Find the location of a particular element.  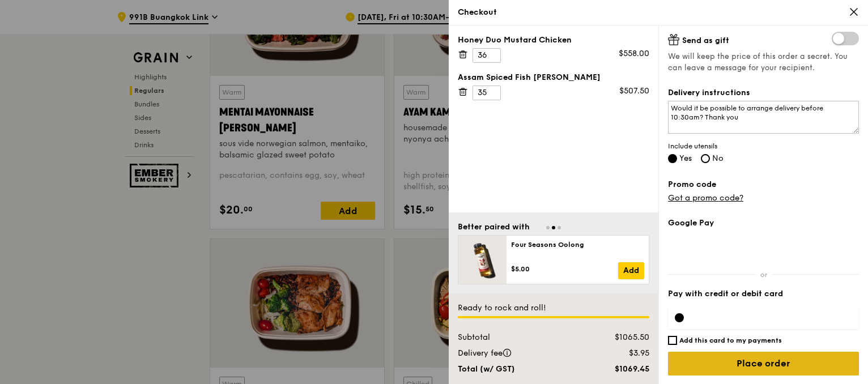

div: Better paired with is located at coordinates (494, 227).